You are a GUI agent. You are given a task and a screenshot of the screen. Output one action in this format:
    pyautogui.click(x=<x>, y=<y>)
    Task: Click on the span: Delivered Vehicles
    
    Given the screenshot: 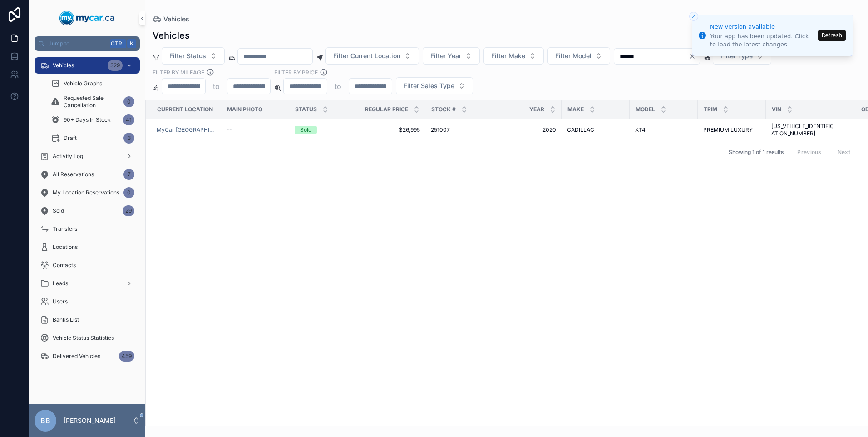 What is the action you would take?
    pyautogui.click(x=76, y=356)
    